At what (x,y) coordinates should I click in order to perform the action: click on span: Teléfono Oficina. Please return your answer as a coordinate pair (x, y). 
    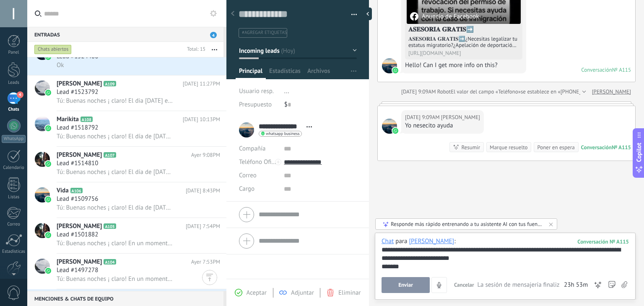
    Looking at the image, I should click on (261, 162).